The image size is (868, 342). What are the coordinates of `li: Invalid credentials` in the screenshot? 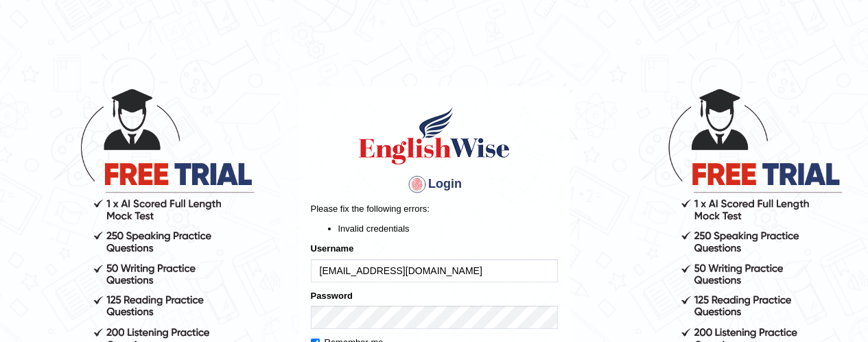 It's located at (449, 228).